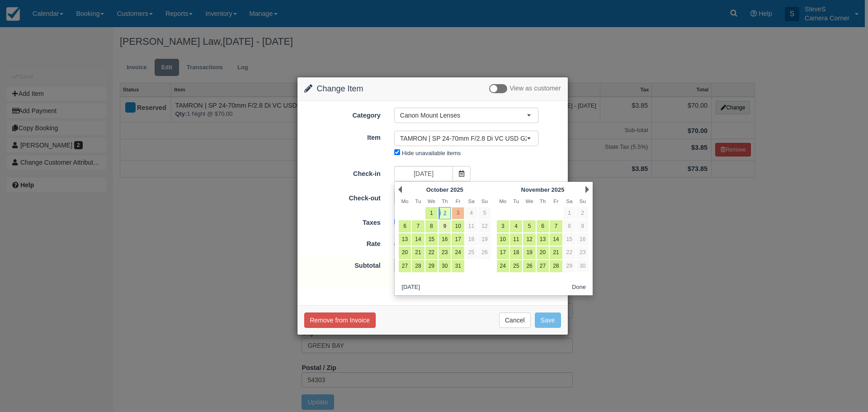  Describe the element at coordinates (535, 190) in the screenshot. I see `span: November` at that location.